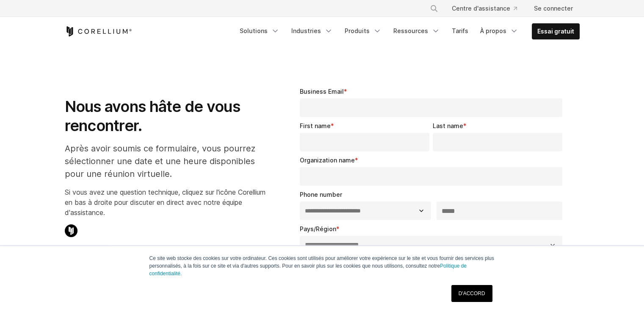 This screenshot has height=313, width=644. Describe the element at coordinates (98, 31) in the screenshot. I see `a: Corellium Accueil` at that location.